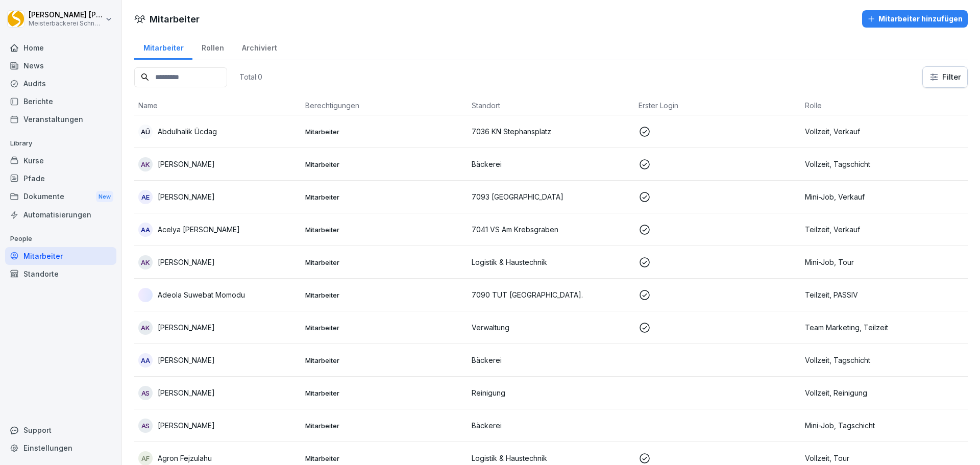 Image resolution: width=980 pixels, height=465 pixels. I want to click on th: Standort, so click(551, 106).